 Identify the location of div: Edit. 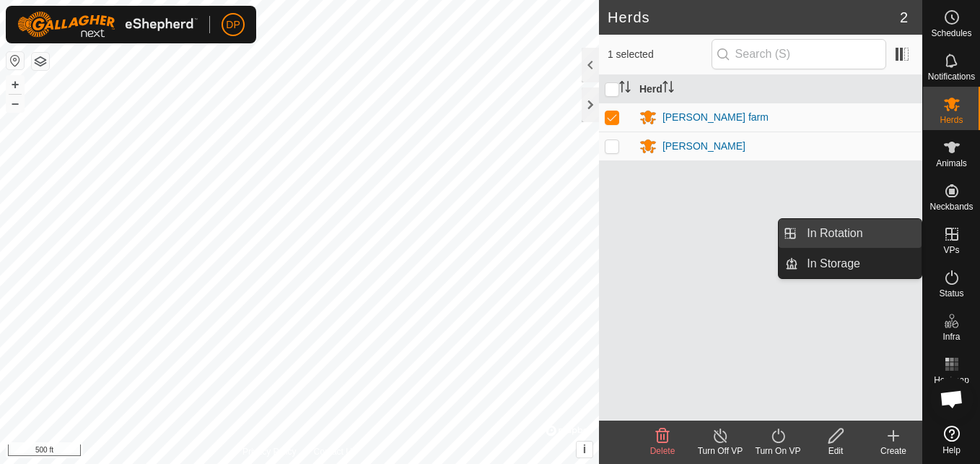
(836, 451).